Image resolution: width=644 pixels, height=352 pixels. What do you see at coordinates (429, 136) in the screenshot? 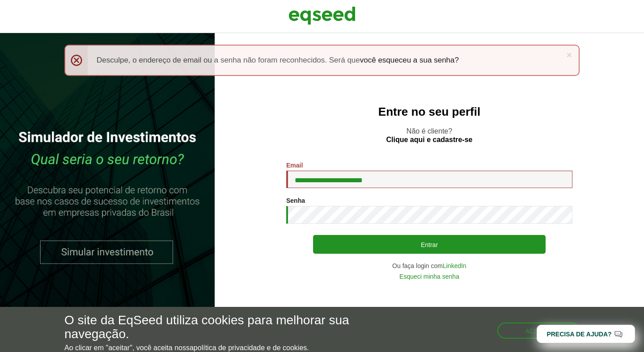
I see `p: Não é cliente?` at bounding box center [429, 136].